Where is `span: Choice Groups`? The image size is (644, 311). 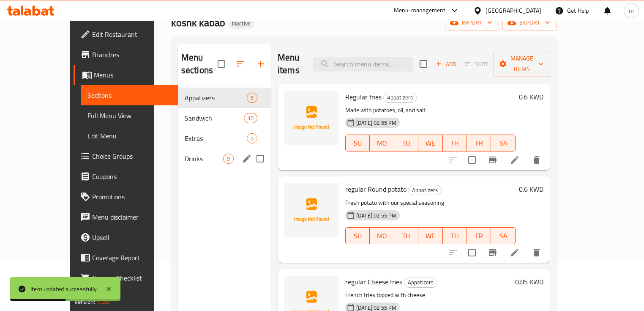 span: Choice Groups is located at coordinates (132, 156).